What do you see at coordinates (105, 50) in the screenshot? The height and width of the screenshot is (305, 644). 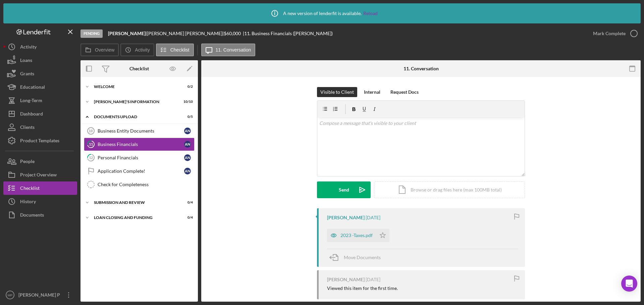 I see `label: Overview` at bounding box center [105, 50].